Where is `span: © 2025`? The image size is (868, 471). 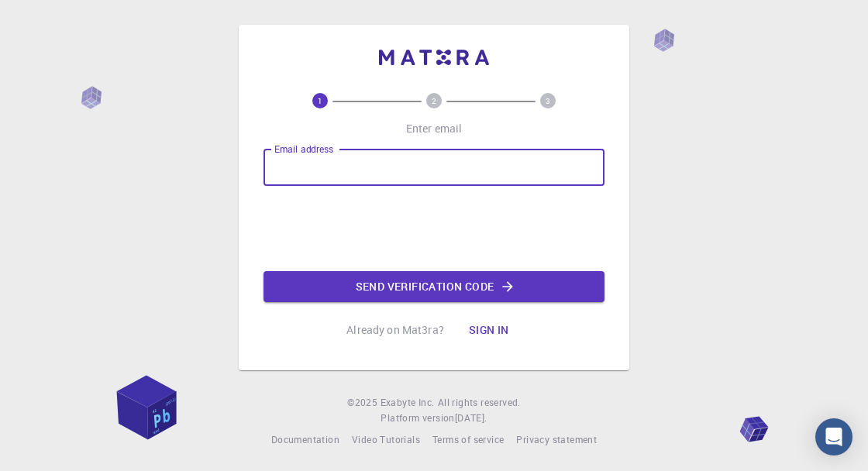
span: © 2025 is located at coordinates (363, 404).